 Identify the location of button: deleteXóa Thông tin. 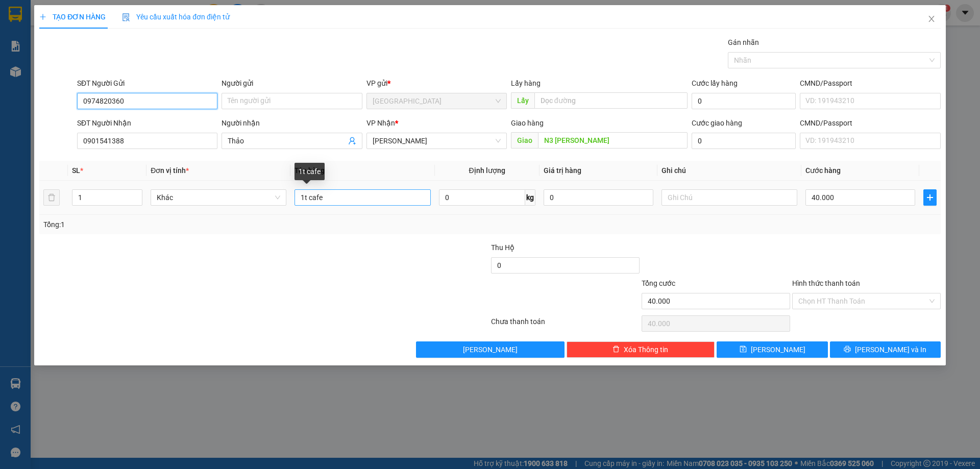
(641, 349).